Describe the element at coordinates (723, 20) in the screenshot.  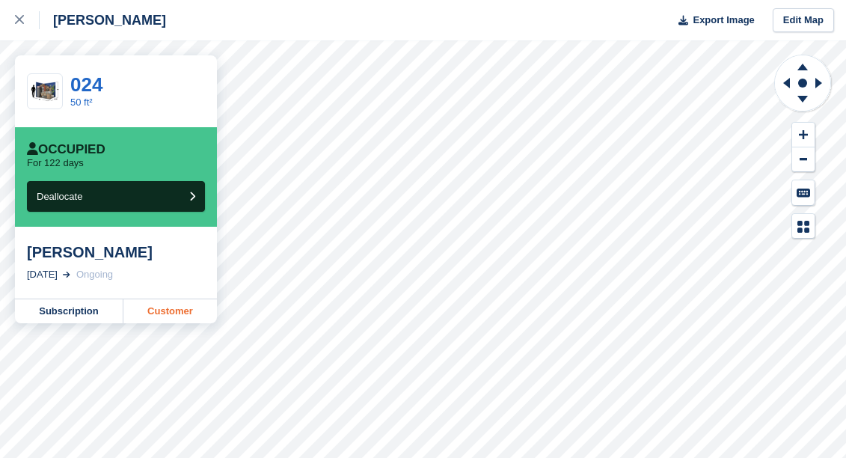
I see `span: Export Image` at that location.